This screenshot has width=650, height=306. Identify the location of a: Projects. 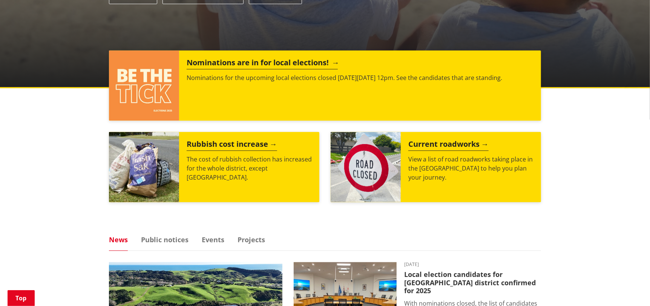
(251, 239).